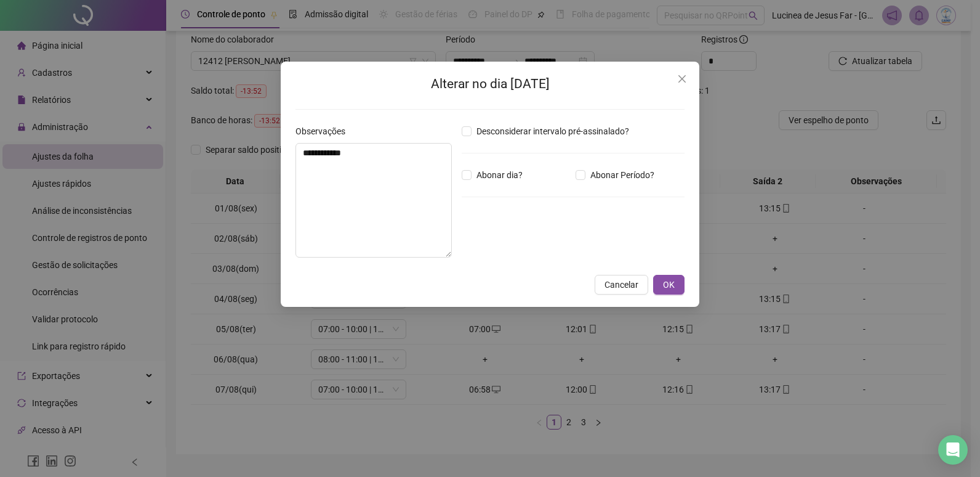 Image resolution: width=980 pixels, height=477 pixels. What do you see at coordinates (682, 79) in the screenshot?
I see `span: close` at bounding box center [682, 79].